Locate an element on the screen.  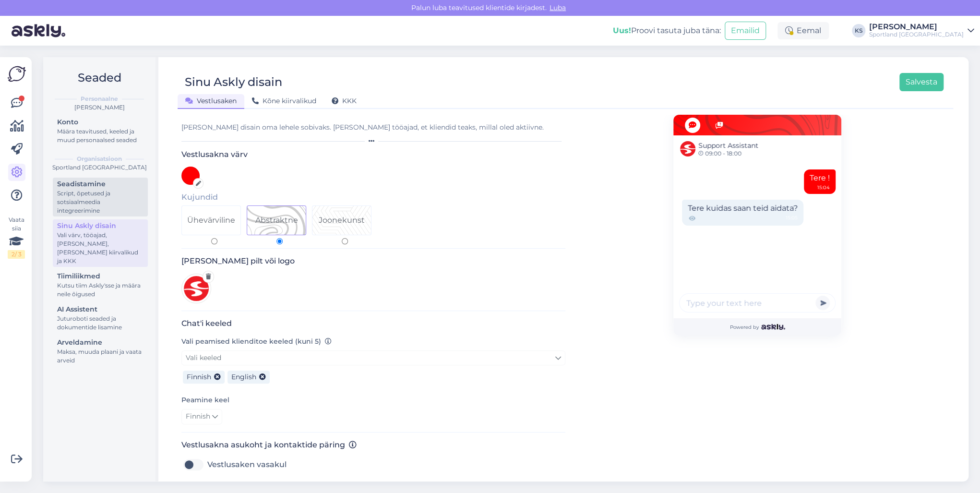
span: Support Assistant is located at coordinates (728, 145).